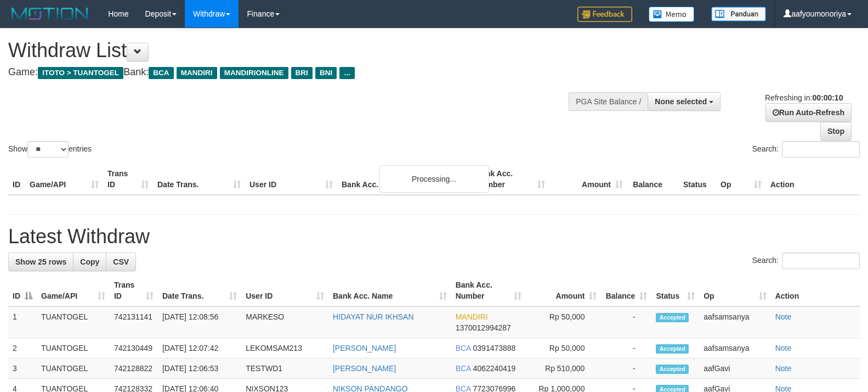  What do you see at coordinates (22, 322) in the screenshot?
I see `td: 1` at bounding box center [22, 322].